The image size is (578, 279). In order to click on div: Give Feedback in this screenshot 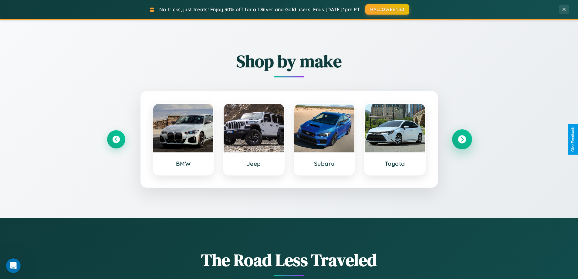, I will do `click(573, 139)`.